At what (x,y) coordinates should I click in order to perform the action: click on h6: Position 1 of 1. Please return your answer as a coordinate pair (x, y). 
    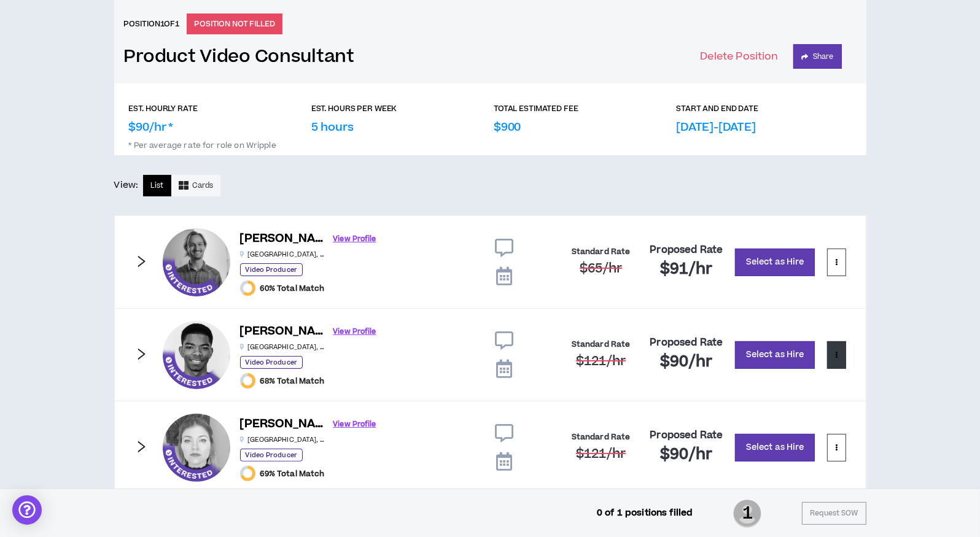
    Looking at the image, I should click on (152, 24).